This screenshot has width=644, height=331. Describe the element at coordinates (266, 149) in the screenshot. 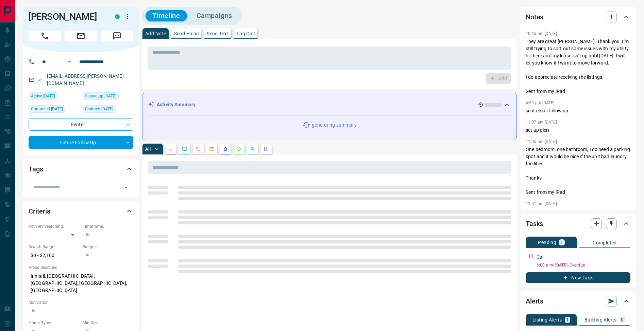

I see `svg: Agent Actions` at that location.